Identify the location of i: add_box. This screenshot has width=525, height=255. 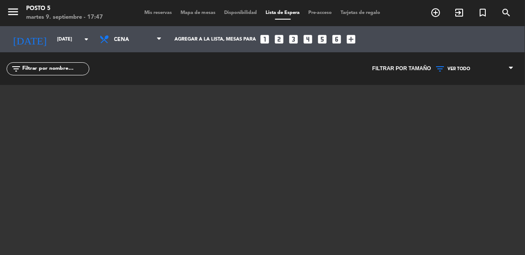
(351, 39).